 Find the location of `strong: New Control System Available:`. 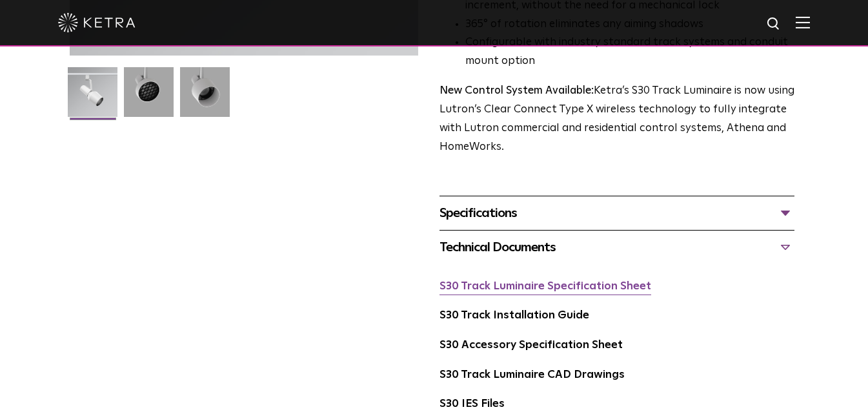

strong: New Control System Available: is located at coordinates (516, 90).